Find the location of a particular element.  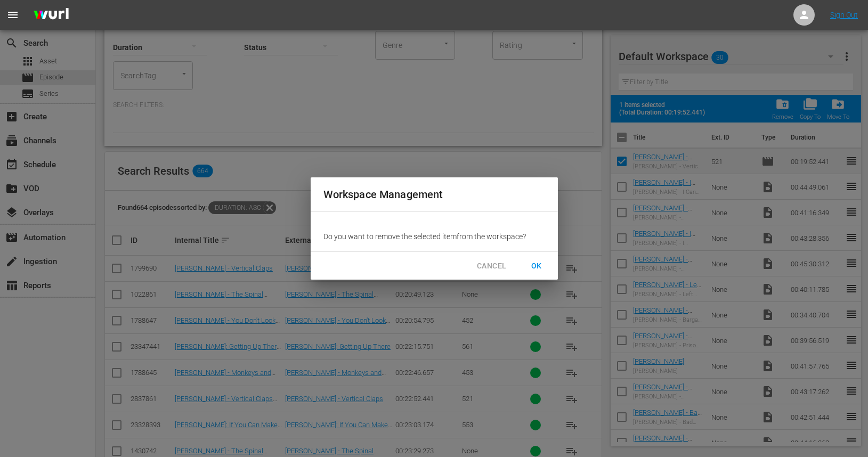

h2: Workspace Management is located at coordinates (434, 194).